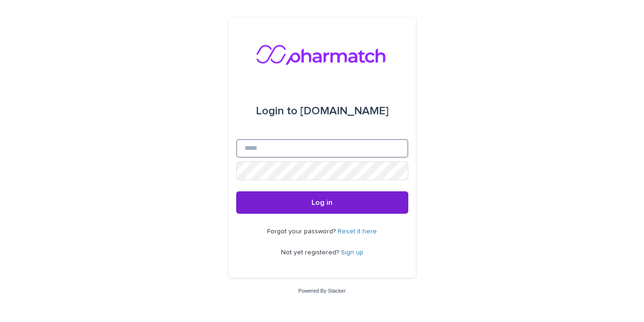 The width and height of the screenshot is (644, 322). I want to click on img: nMxkRIEURaCxZB0ULbfH, so click(322, 54).